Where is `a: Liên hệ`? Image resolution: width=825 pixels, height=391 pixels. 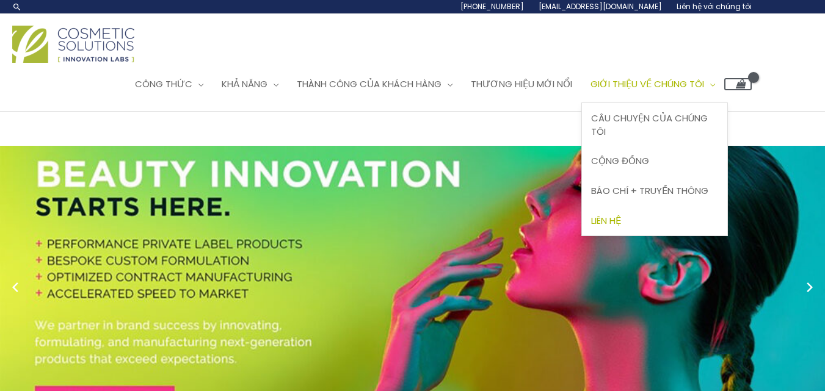
a: Liên hệ is located at coordinates (654, 220).